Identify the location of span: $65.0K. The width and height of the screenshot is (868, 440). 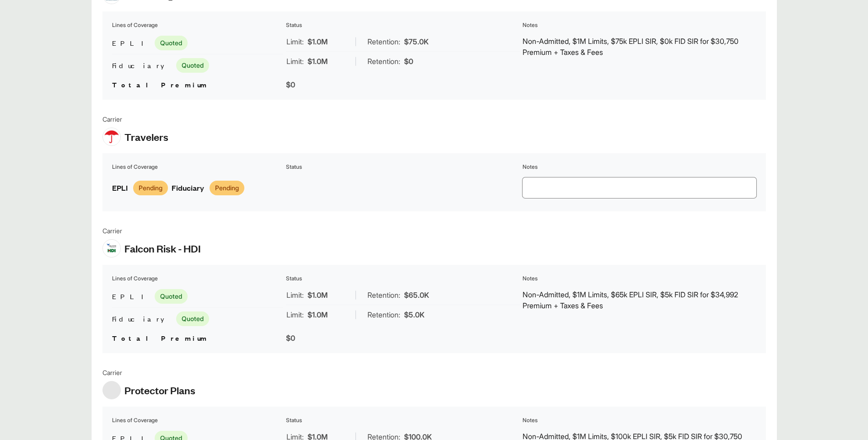
(416, 295).